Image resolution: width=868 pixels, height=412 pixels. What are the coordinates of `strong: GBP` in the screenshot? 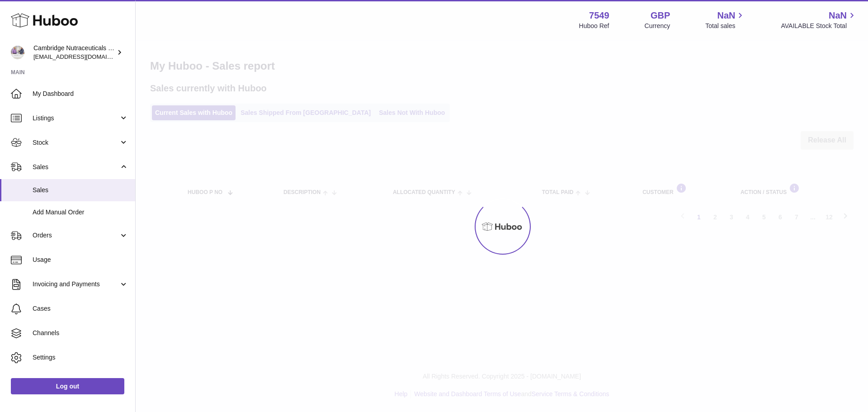 It's located at (660, 15).